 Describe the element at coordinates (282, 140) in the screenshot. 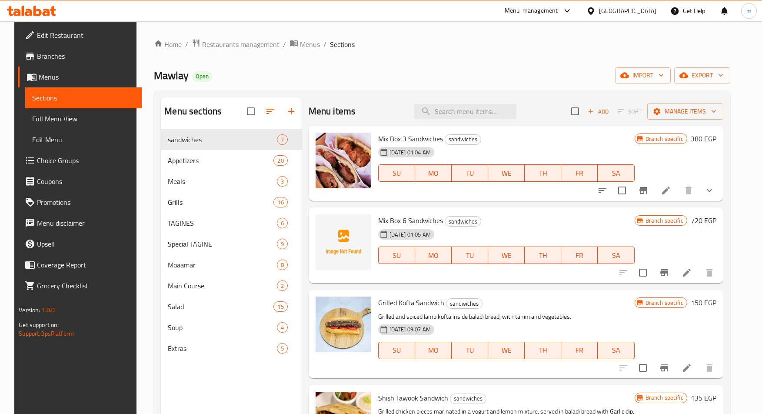

I see `span: 7` at that location.